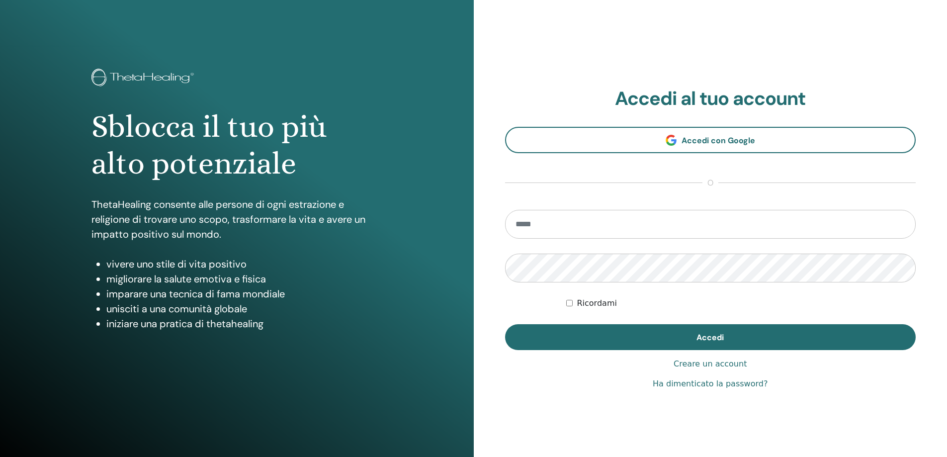  What do you see at coordinates (710, 337) in the screenshot?
I see `span: Accedi` at bounding box center [710, 337].